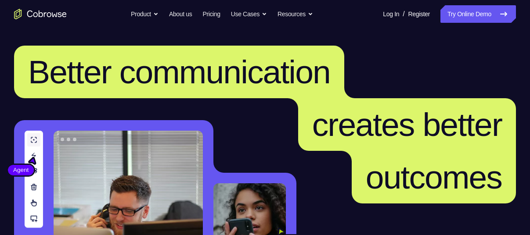  Describe the element at coordinates (407, 125) in the screenshot. I see `span: creates better` at that location.